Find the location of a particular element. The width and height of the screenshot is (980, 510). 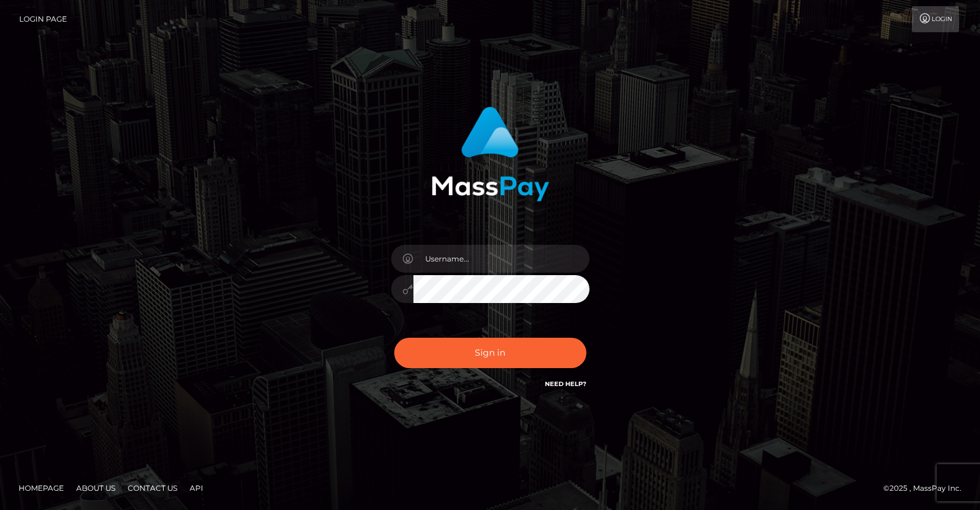

a: Login Page is located at coordinates (43, 19).